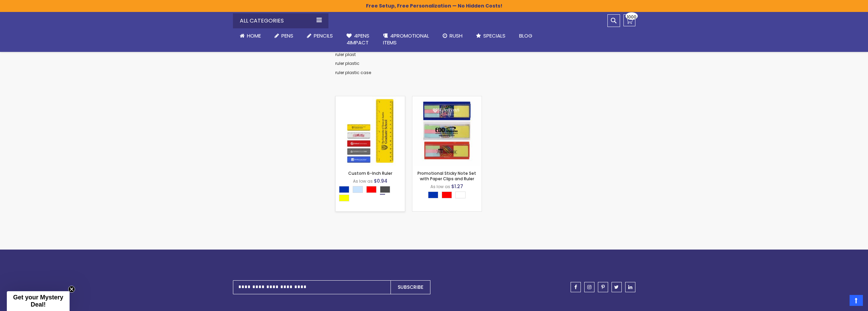  Describe the element at coordinates (353, 72) in the screenshot. I see `a: ruler plastic case` at that location.